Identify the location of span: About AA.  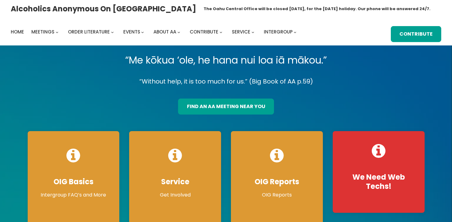
(165, 32).